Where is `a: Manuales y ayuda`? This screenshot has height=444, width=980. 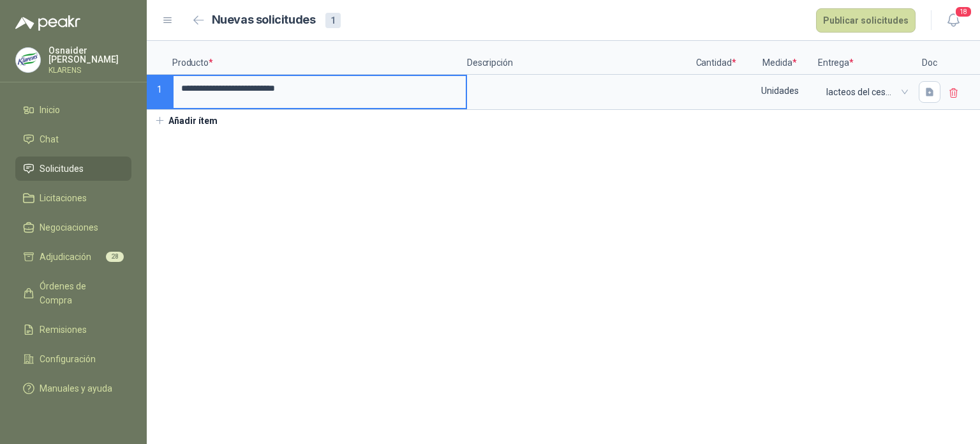 a: Manuales y ayuda is located at coordinates (74, 388).